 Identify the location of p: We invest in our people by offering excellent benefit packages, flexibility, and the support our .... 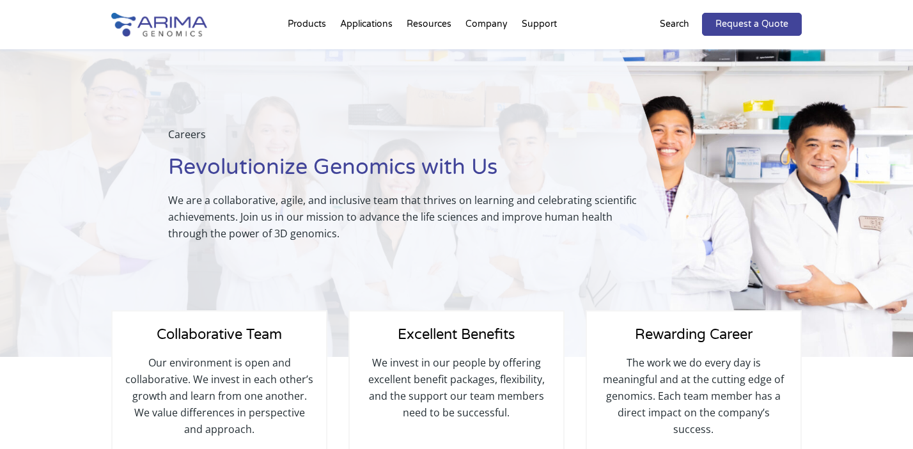
(456, 387).